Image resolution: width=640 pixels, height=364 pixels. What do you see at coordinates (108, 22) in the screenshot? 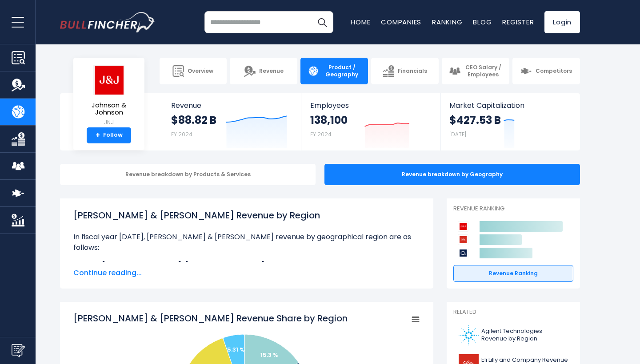
I see `img: bullfincher logo` at bounding box center [108, 22].